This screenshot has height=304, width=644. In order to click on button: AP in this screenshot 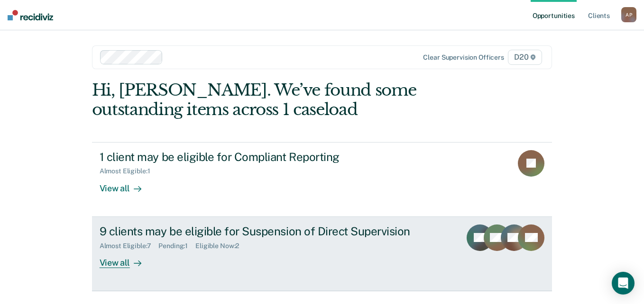, I will do `click(629, 15)`.